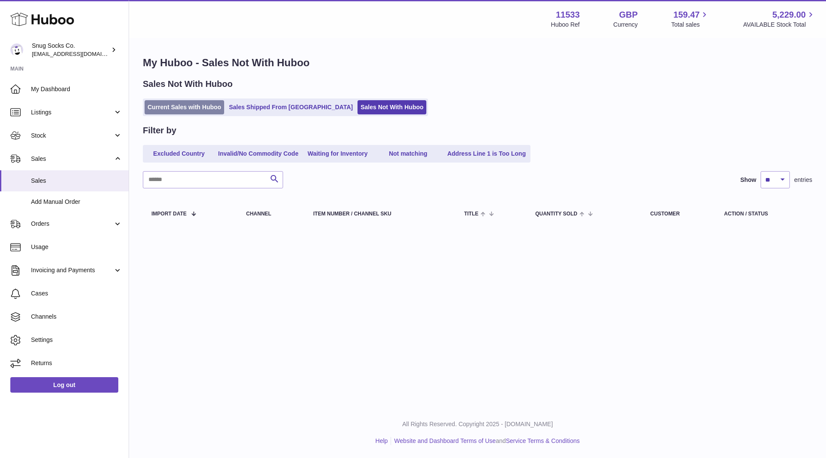 This screenshot has height=458, width=826. I want to click on a: Not matching, so click(408, 154).